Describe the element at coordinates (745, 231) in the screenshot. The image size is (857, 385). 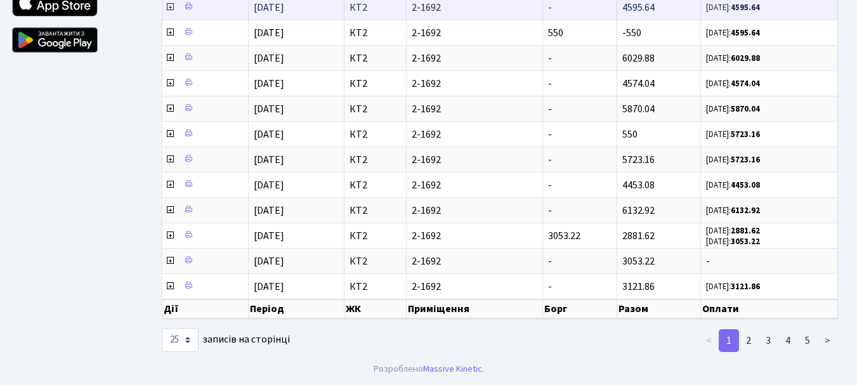
I see `b: 2881.62` at that location.